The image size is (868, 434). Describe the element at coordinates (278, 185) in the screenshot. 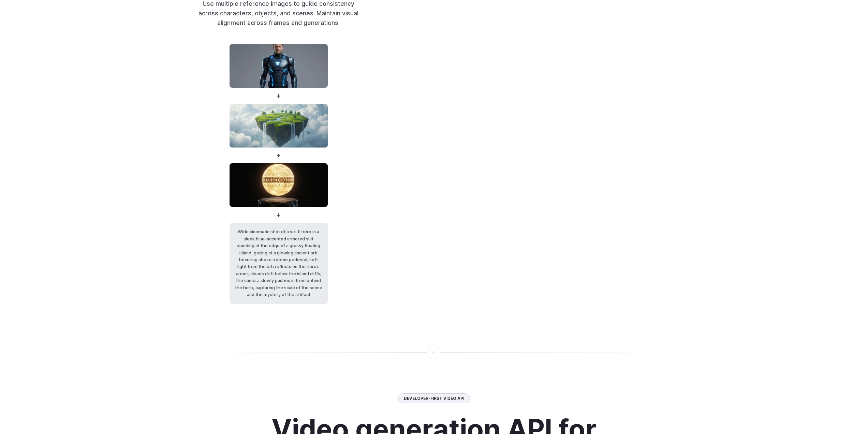

I see `img: Isolated image of an ancient glowing orb with engraved runes, floating slightly above a dark ston...` at that location.